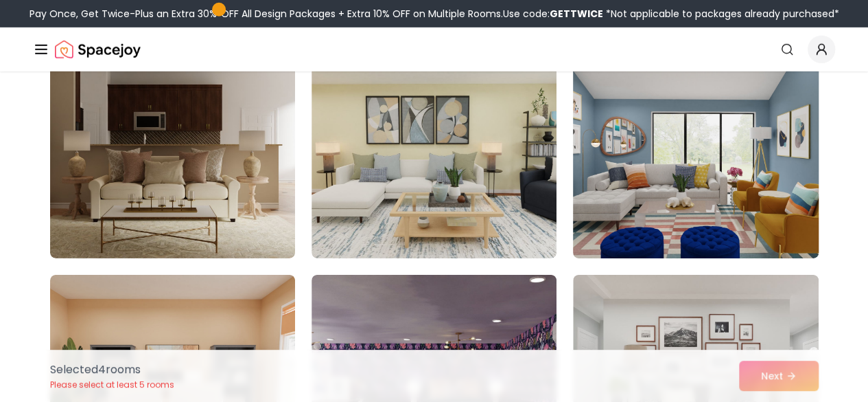  Describe the element at coordinates (97, 50) in the screenshot. I see `img: Spacejoy Logo` at that location.